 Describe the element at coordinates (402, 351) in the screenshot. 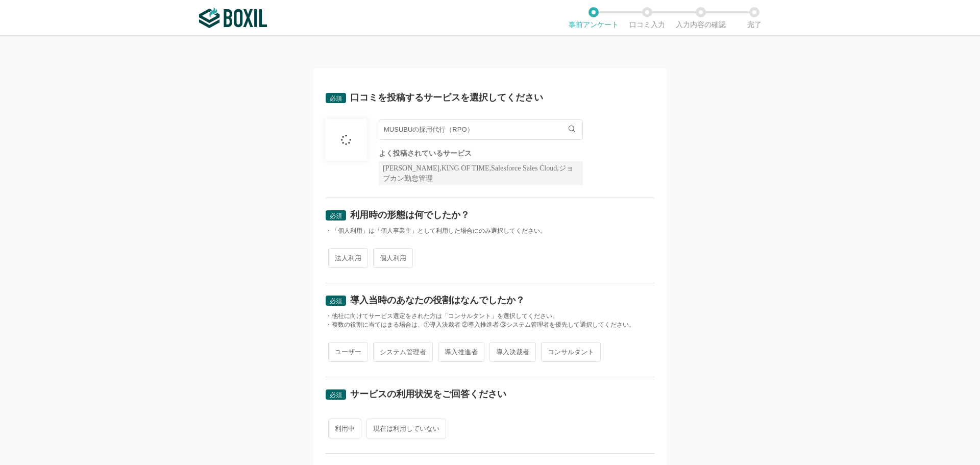

I see `span: システム管理者` at that location.